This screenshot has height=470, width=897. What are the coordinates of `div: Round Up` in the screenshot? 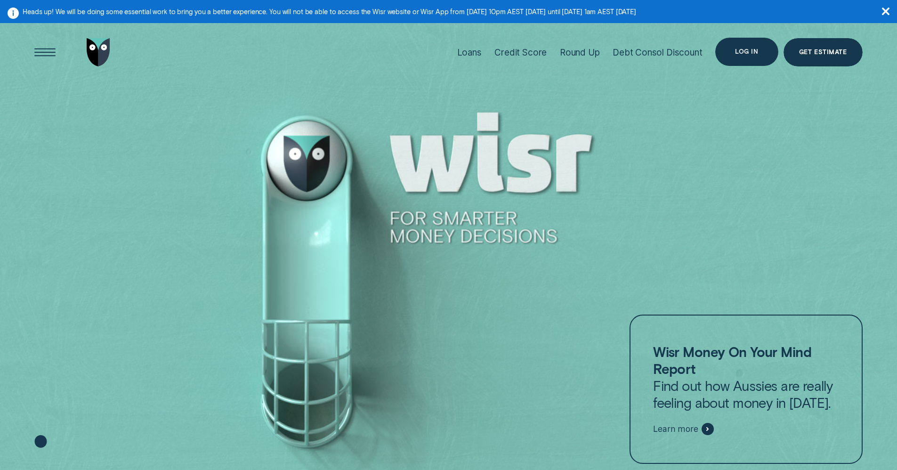 It's located at (579, 52).